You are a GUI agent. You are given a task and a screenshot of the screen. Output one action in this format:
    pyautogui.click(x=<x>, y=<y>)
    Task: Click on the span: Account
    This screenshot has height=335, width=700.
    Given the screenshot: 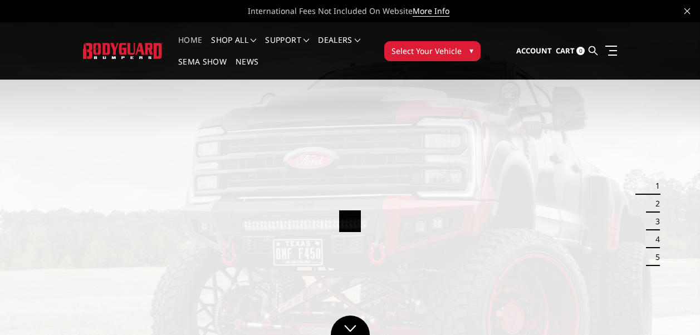 What is the action you would take?
    pyautogui.click(x=534, y=51)
    